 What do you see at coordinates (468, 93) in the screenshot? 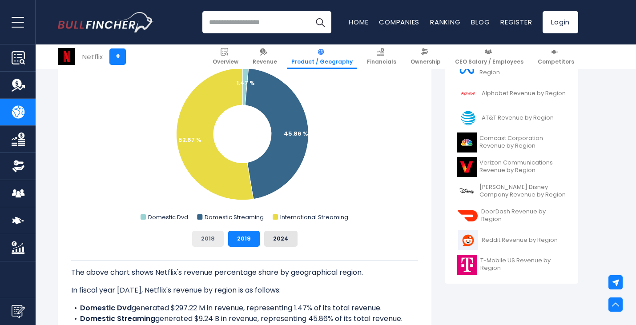
I see `img: GOOGL logo` at bounding box center [468, 93].